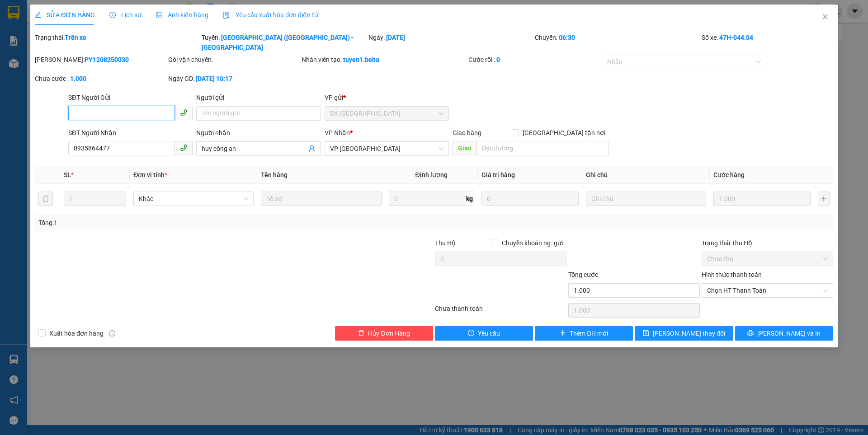  I want to click on div: Ngày GD:, so click(233, 79).